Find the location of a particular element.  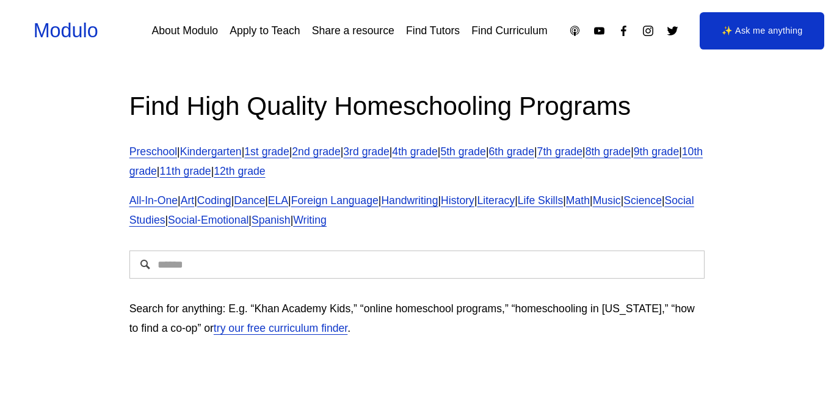

a: Modulo is located at coordinates (66, 31).